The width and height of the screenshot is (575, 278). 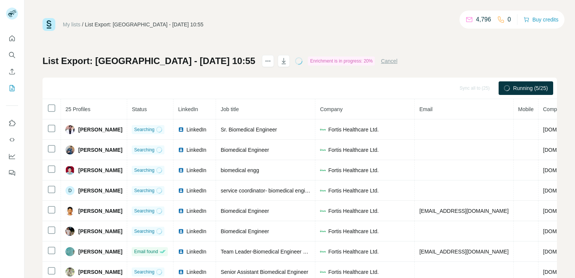 I want to click on span: 25 Profiles, so click(x=78, y=109).